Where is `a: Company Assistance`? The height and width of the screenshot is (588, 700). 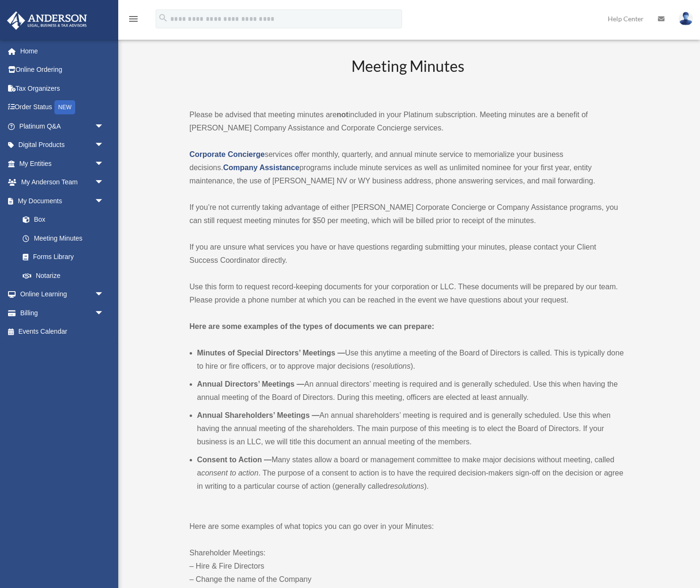
a: Company Assistance is located at coordinates (261, 167).